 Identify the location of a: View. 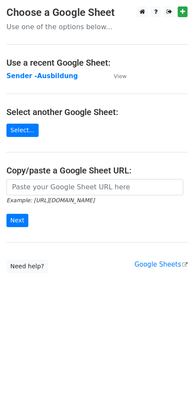
(116, 76).